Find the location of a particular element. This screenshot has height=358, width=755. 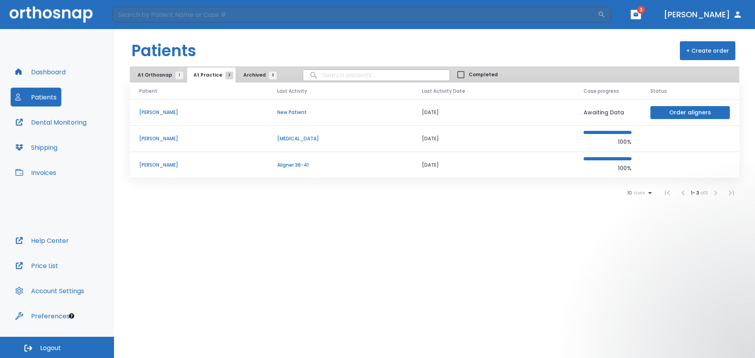

span: Logout is located at coordinates (50, 348).